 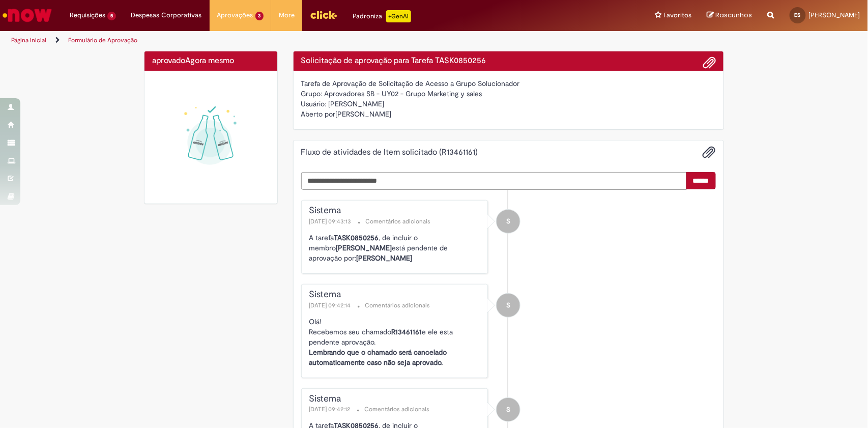 I want to click on span: ES, so click(x=798, y=15).